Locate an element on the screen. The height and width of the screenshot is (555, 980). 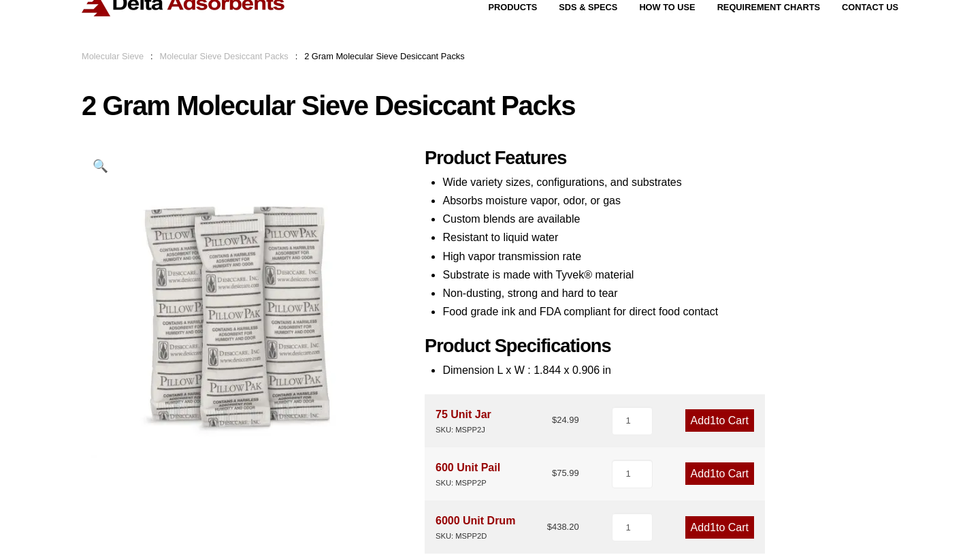
li: Non-dusting, strong and hard to tear is located at coordinates (670, 293).